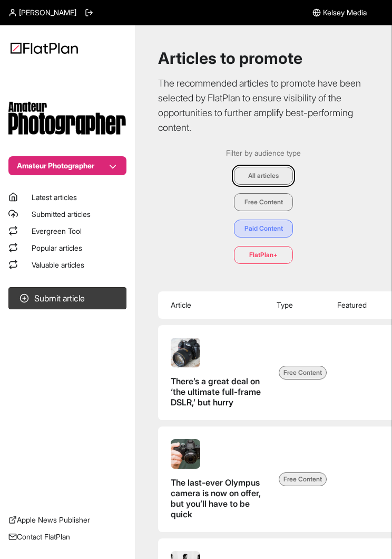  What do you see at coordinates (186, 353) in the screenshot?
I see `img: There’s a great deal on ‘the ultimate full-frame DSLR,’ but hurry` at bounding box center [186, 353].